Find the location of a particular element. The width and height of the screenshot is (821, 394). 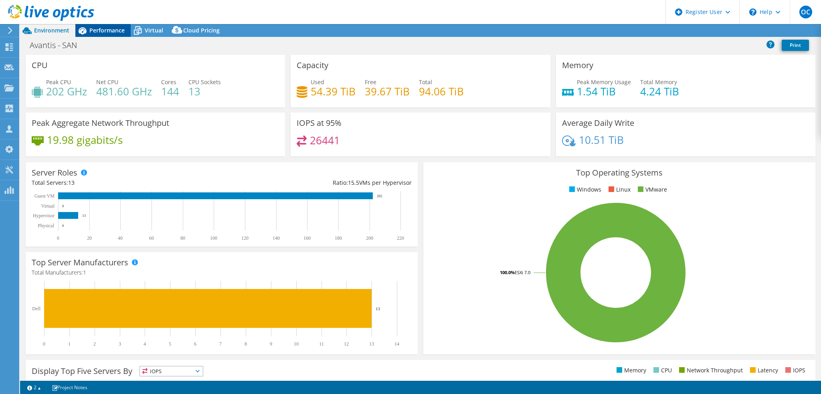

h4: 481.60 GHz is located at coordinates (124, 91).